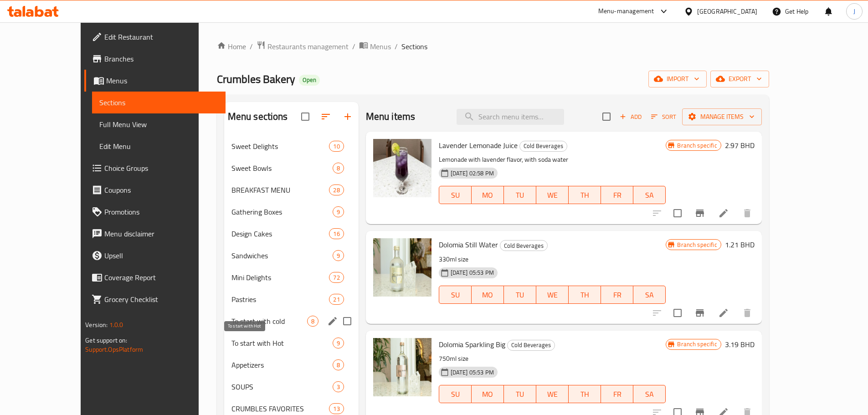  Describe the element at coordinates (291, 212) in the screenshot. I see `div: Gathering Boxes9` at that location.